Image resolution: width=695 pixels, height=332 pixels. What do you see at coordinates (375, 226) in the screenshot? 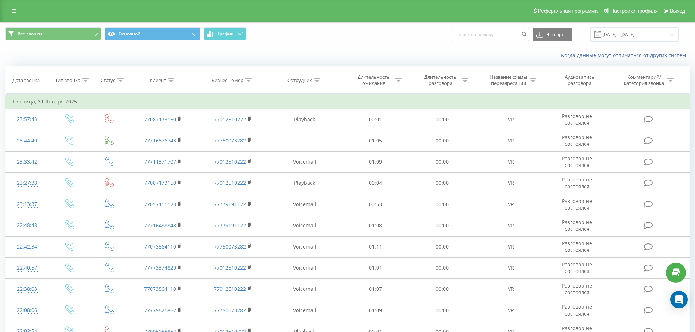
I see `td: 01:08` at bounding box center [375, 226].